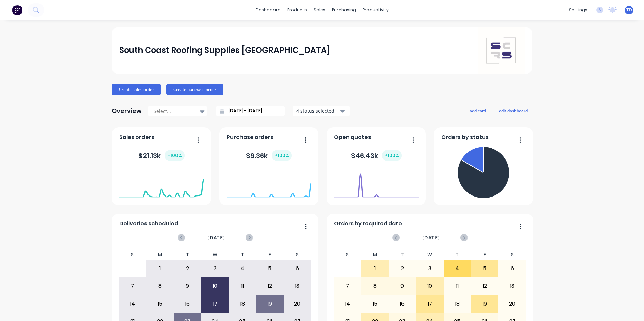  What do you see at coordinates (501, 50) in the screenshot?
I see `img: South Coast Roofing Supplies Southern Highlands` at bounding box center [501, 50].